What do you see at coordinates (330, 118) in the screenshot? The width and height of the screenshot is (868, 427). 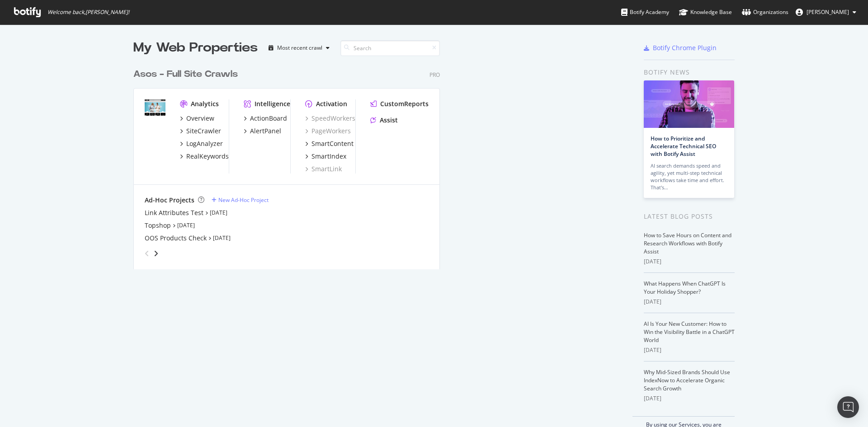 I see `a: SpeedWorkers` at bounding box center [330, 118].